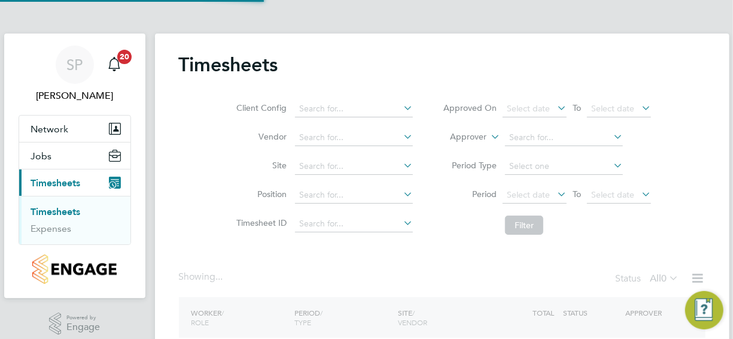  I want to click on label: Position, so click(260, 194).